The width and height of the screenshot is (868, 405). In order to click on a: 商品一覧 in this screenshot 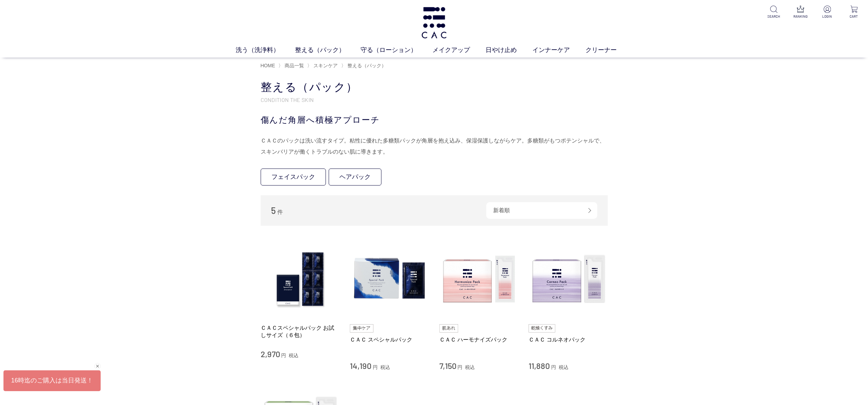, I will do `click(293, 66)`.